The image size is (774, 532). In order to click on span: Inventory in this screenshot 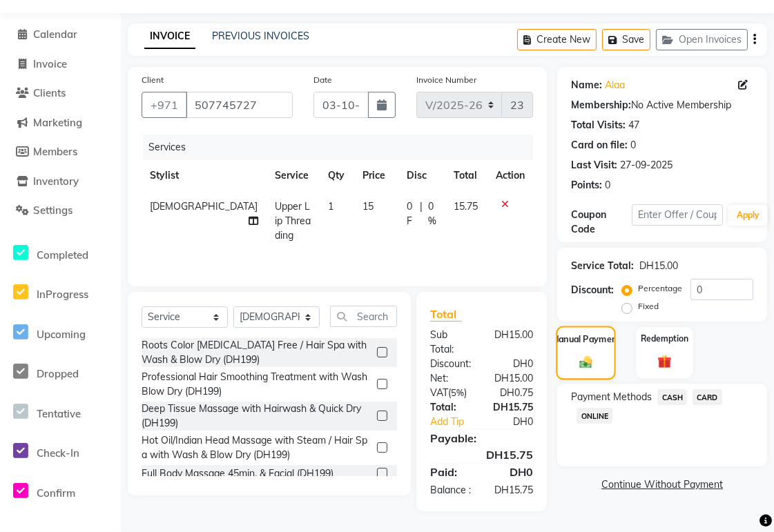, I will do `click(56, 181)`.